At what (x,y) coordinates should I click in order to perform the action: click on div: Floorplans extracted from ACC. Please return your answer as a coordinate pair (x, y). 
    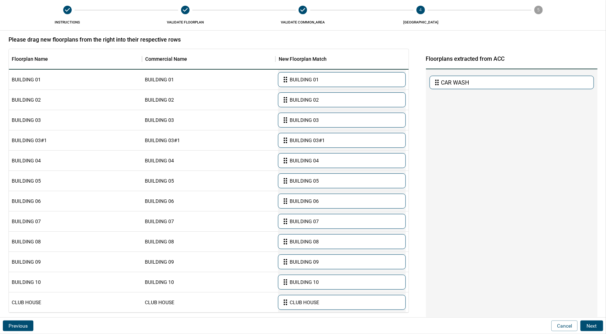
    Looking at the image, I should click on (511, 59).